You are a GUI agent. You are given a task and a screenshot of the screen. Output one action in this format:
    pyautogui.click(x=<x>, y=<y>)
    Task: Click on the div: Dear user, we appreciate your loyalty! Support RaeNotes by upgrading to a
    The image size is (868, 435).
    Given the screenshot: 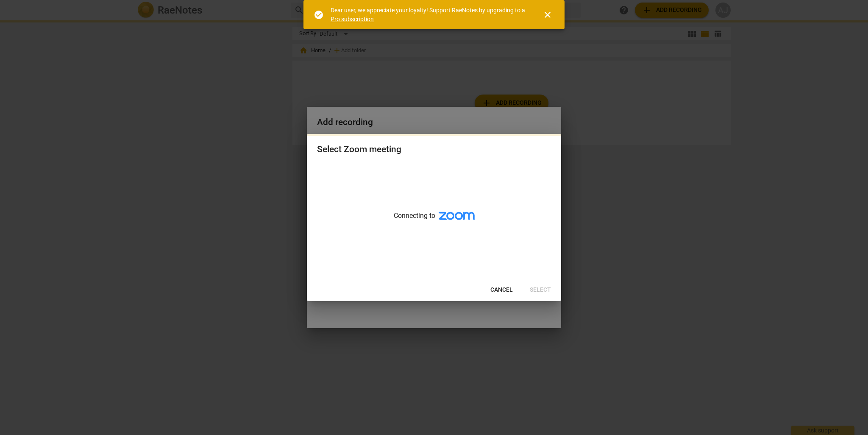 What is the action you would take?
    pyautogui.click(x=429, y=14)
    